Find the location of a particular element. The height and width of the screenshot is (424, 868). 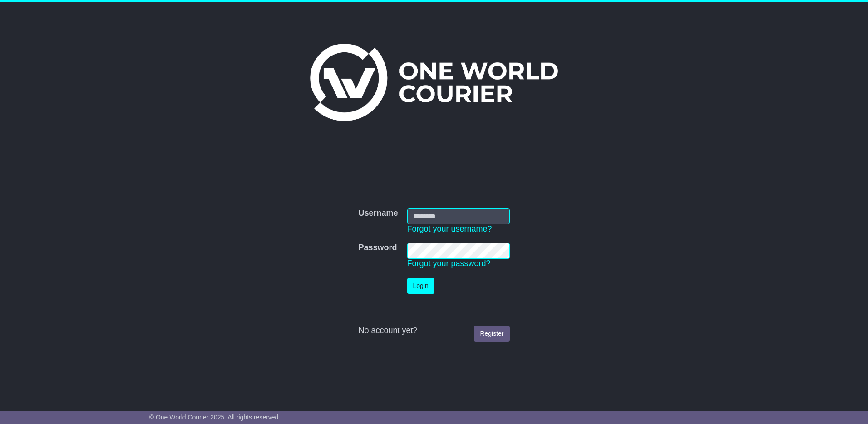

label: Username is located at coordinates (378, 214).